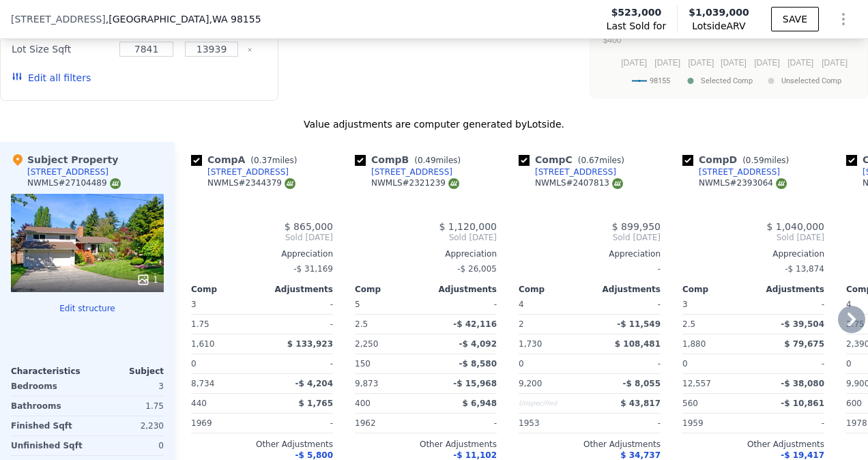 The width and height of the screenshot is (868, 460). What do you see at coordinates (849, 304) in the screenshot?
I see `span: 4` at bounding box center [849, 304].